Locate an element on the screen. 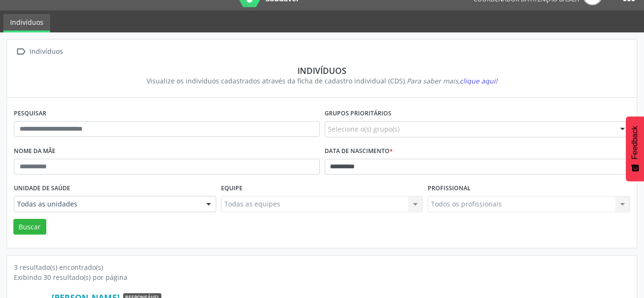 The image size is (644, 298). label: Data de nascimento is located at coordinates (359, 151).